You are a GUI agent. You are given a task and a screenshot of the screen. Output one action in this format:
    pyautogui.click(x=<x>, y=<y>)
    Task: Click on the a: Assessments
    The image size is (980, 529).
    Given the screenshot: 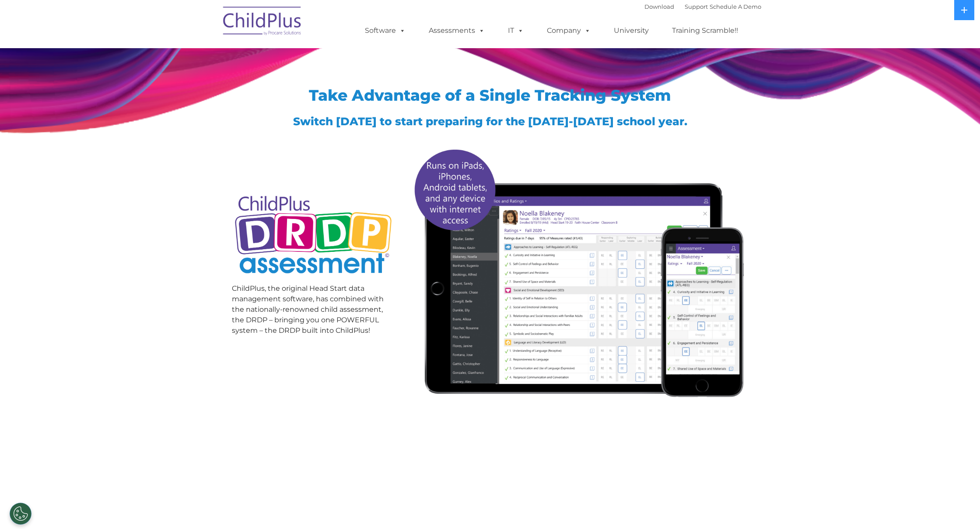 What is the action you would take?
    pyautogui.click(x=457, y=30)
    